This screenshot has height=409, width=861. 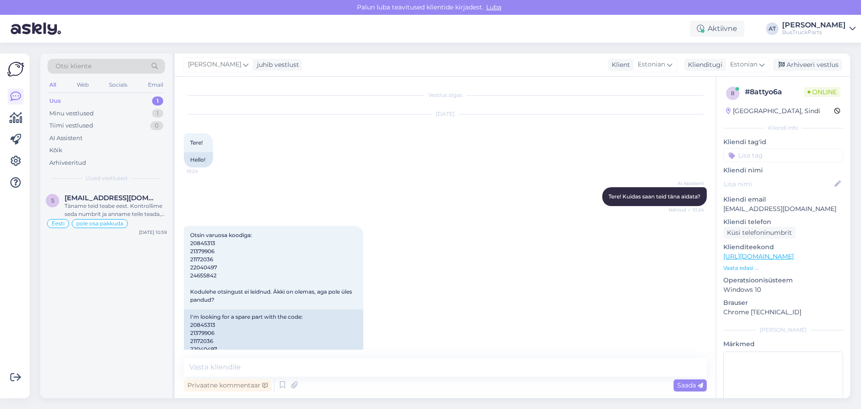 I want to click on p: Vaata edasi ..., so click(x=783, y=268).